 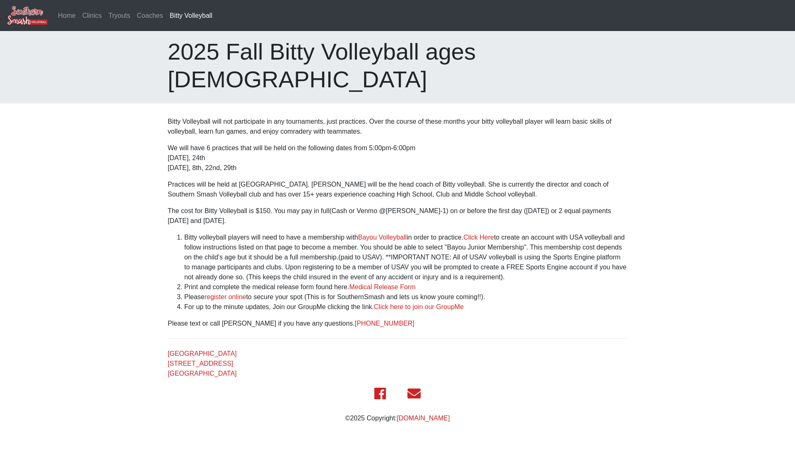 I want to click on li: Please to secure your spot (This is for SouthernSmash and lets us know youre coming!!)., so click(x=406, y=297).